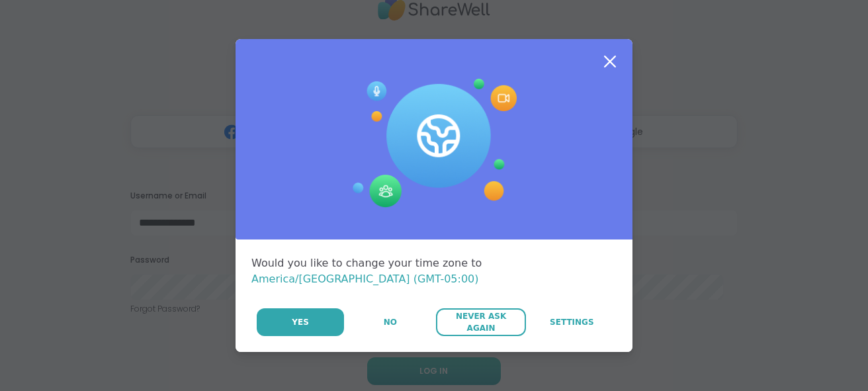 This screenshot has height=391, width=868. Describe the element at coordinates (390, 322) in the screenshot. I see `span: No` at that location.